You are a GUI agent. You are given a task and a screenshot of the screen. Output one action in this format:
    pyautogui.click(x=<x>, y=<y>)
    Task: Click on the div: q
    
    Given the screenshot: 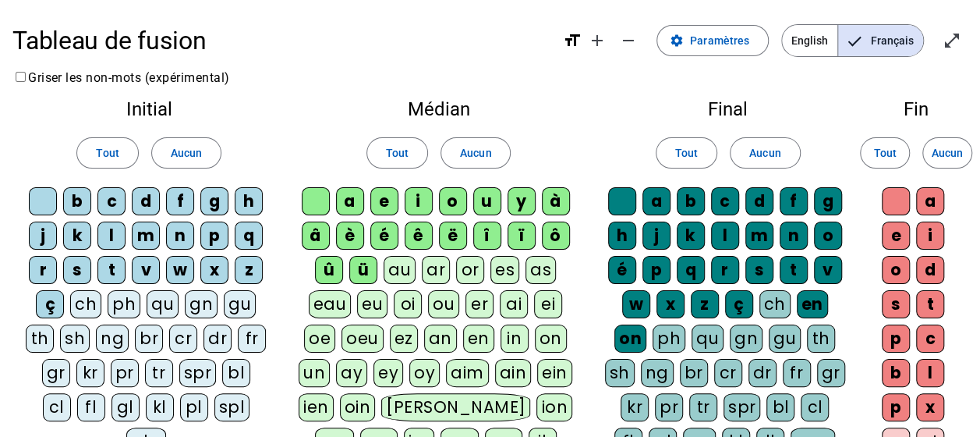 What is the action you would take?
    pyautogui.click(x=248, y=236)
    